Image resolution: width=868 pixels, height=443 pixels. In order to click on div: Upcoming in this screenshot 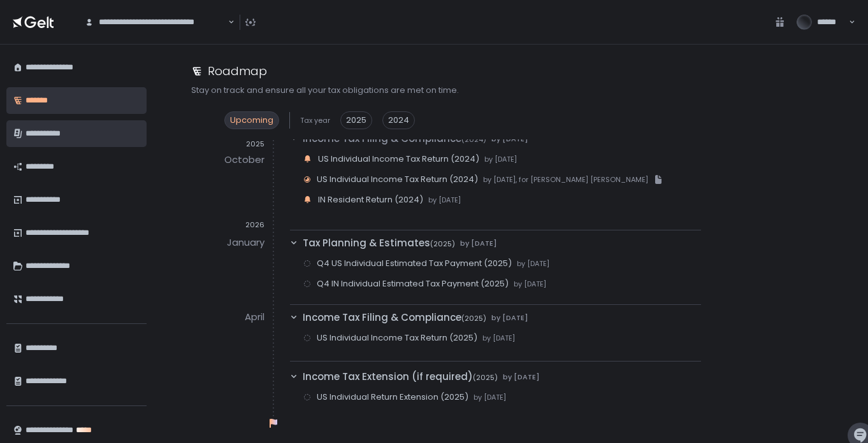, I will do `click(252, 120)`.